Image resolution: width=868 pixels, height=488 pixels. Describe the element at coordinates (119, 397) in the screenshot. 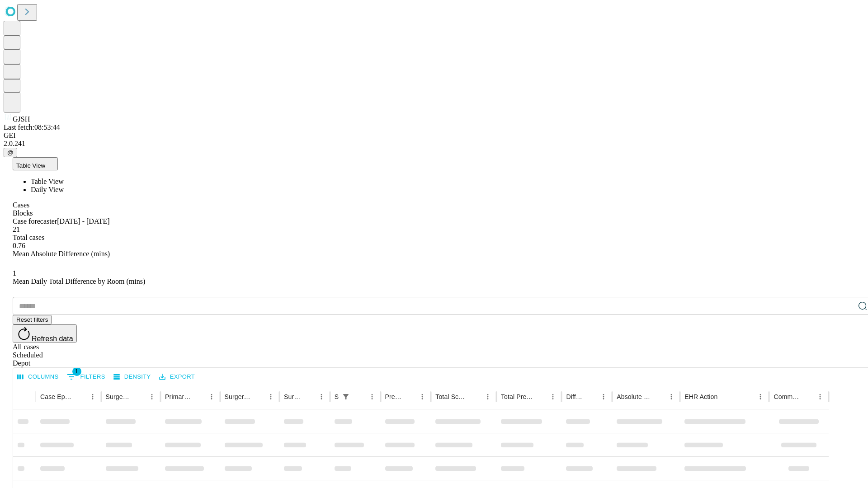

I see `div: Surgeon Name` at that location.